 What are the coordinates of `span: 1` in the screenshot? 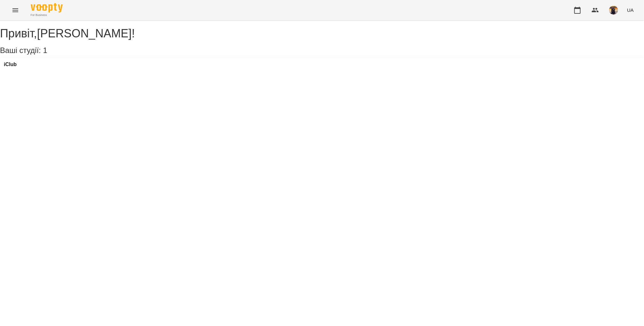 It's located at (45, 50).